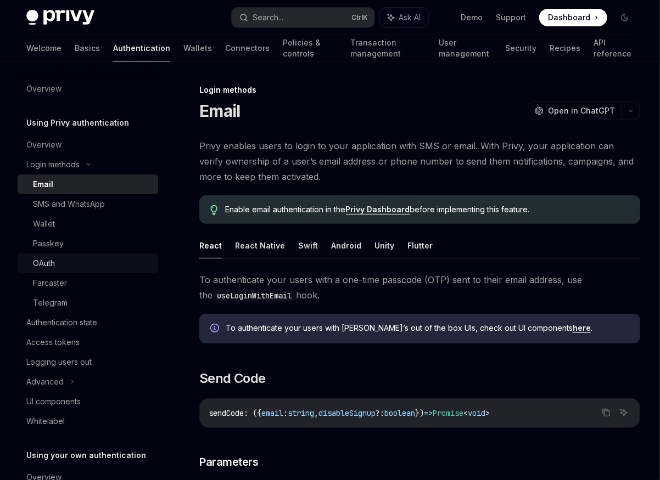 The image size is (660, 480). Describe the element at coordinates (48, 244) in the screenshot. I see `div: Passkey` at that location.